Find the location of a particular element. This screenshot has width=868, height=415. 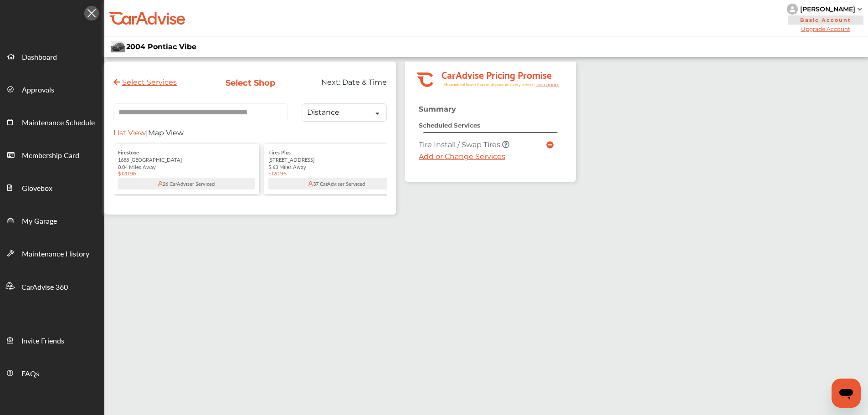

span: Firestone is located at coordinates (128, 152).